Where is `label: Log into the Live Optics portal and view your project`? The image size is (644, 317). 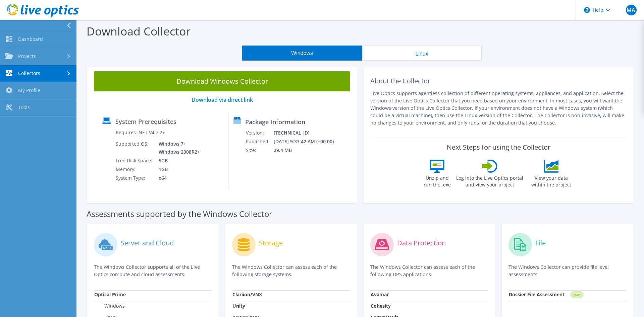
label: Log into the Live Optics portal and view your project is located at coordinates (490, 180).